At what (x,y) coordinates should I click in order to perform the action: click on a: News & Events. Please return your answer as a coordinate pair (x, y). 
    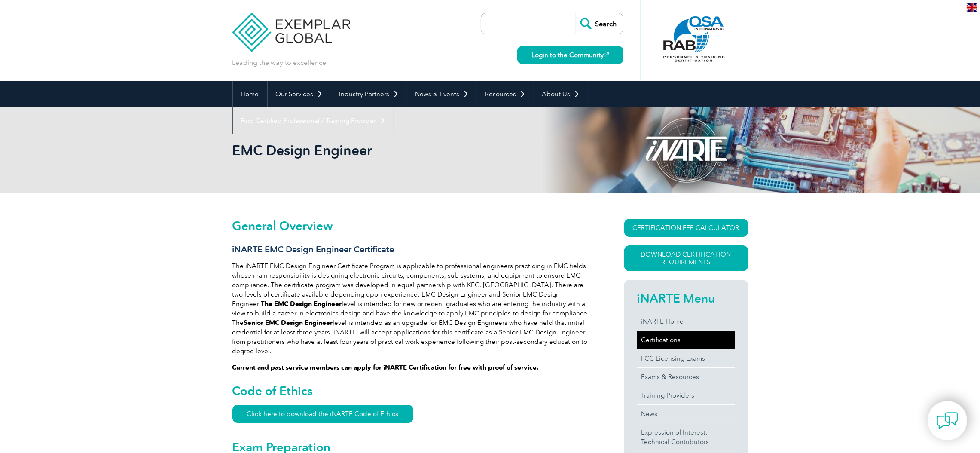
    Looking at the image, I should click on (442, 94).